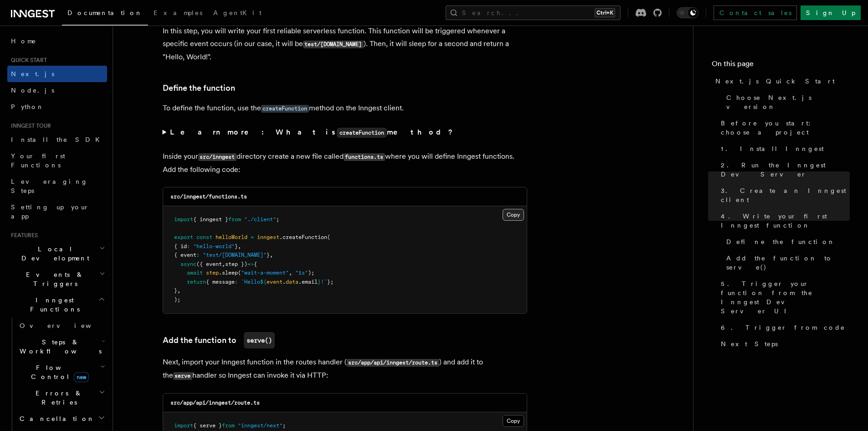 This screenshot has height=431, width=868. What do you see at coordinates (788, 102) in the screenshot?
I see `span: Choose Next.js version` at bounding box center [788, 102].